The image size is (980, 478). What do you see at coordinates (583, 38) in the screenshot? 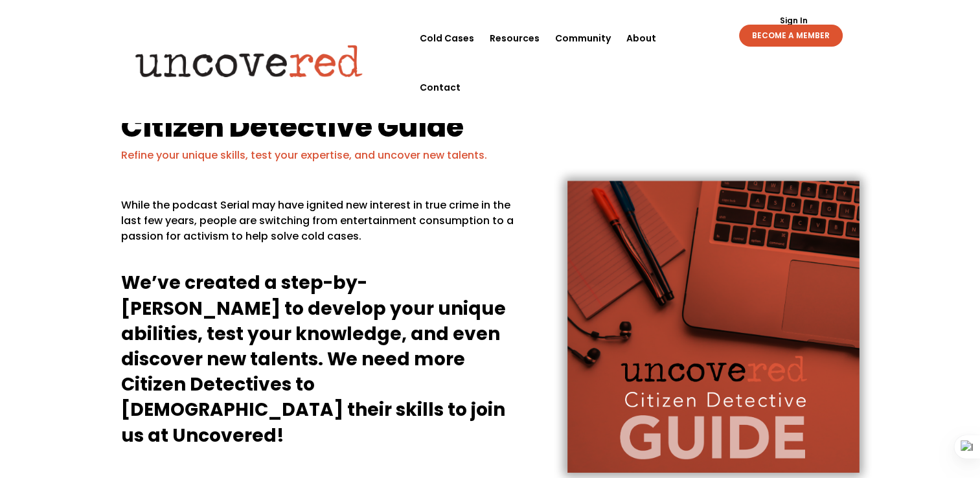
I see `a: Community` at bounding box center [583, 38].